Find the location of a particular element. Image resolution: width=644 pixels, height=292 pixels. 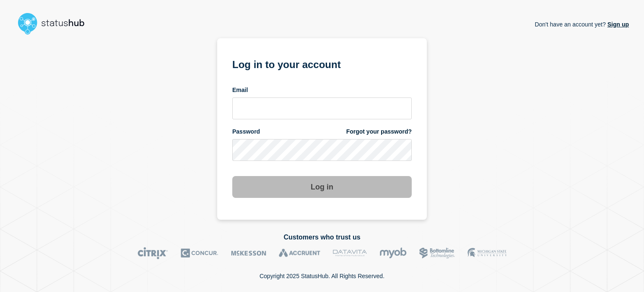

img: MSU logo is located at coordinates (487, 252).